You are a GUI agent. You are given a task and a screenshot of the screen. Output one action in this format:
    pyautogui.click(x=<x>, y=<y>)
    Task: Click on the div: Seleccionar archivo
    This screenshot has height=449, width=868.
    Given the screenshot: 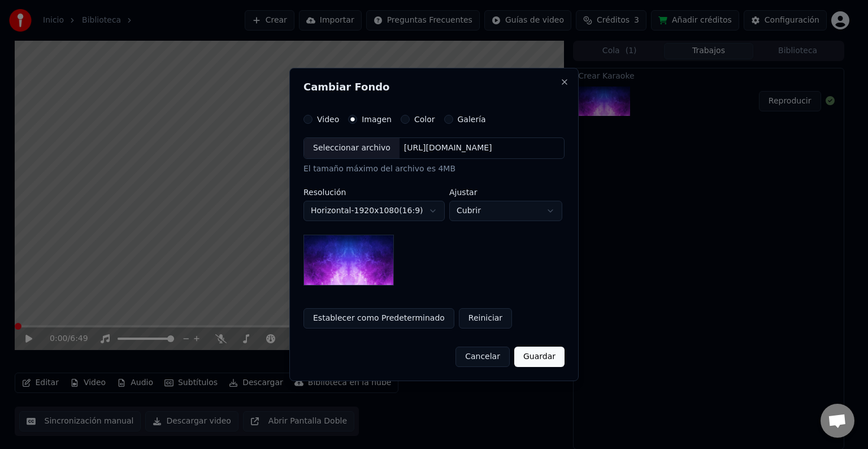 What is the action you would take?
    pyautogui.click(x=352, y=148)
    